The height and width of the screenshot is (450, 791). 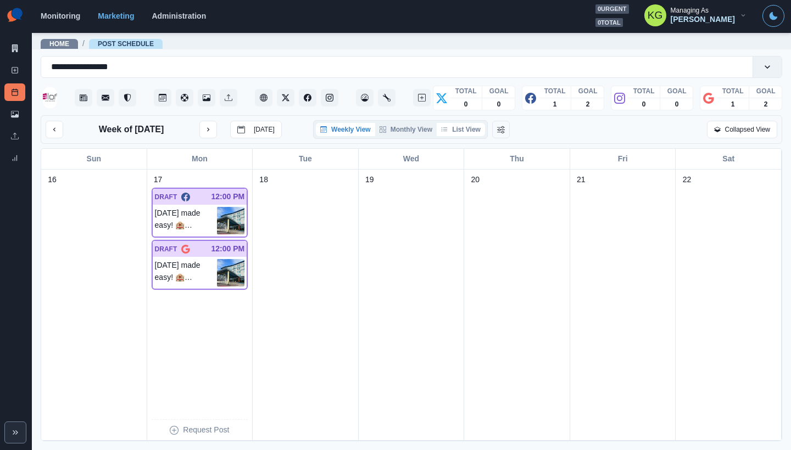 What do you see at coordinates (116, 16) in the screenshot?
I see `a: Marketing` at bounding box center [116, 16].